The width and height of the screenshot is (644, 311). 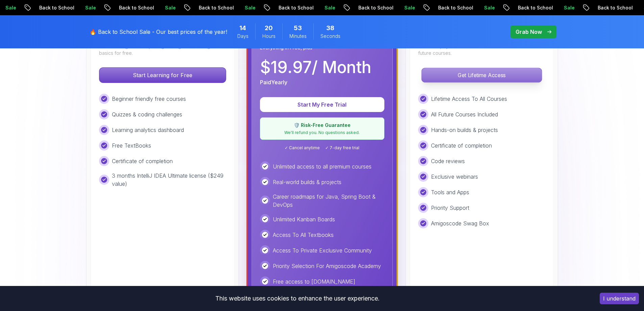 I want to click on p: Unlimited access to all premium courses, so click(x=322, y=166).